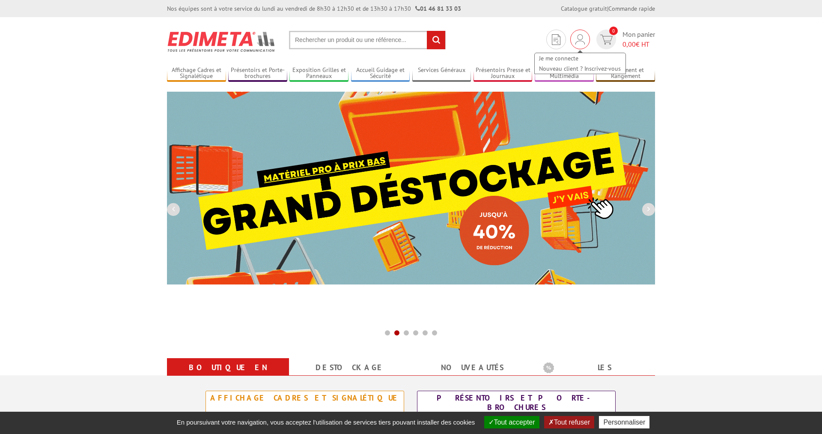 The image size is (822, 434). What do you see at coordinates (319, 73) in the screenshot?
I see `a: Exposition Grilles et Panneaux` at bounding box center [319, 73].